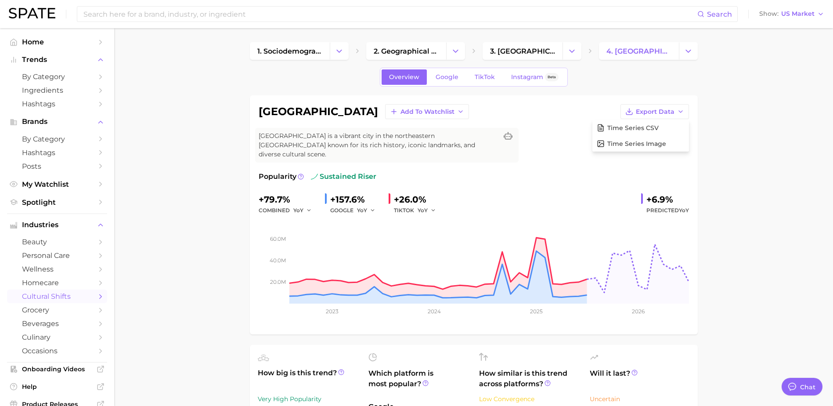  What do you see at coordinates (308, 378) in the screenshot?
I see `span: How big is this trend?` at bounding box center [308, 378].